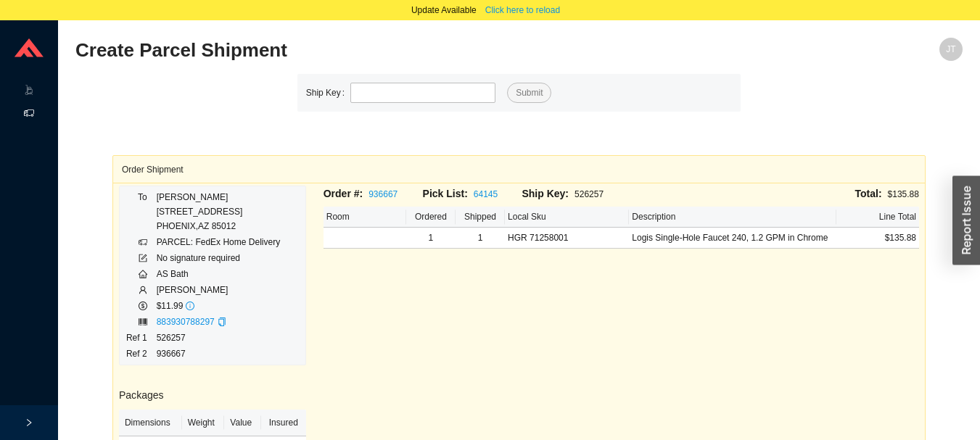 The height and width of the screenshot is (440, 980). I want to click on th: Room, so click(365, 217).